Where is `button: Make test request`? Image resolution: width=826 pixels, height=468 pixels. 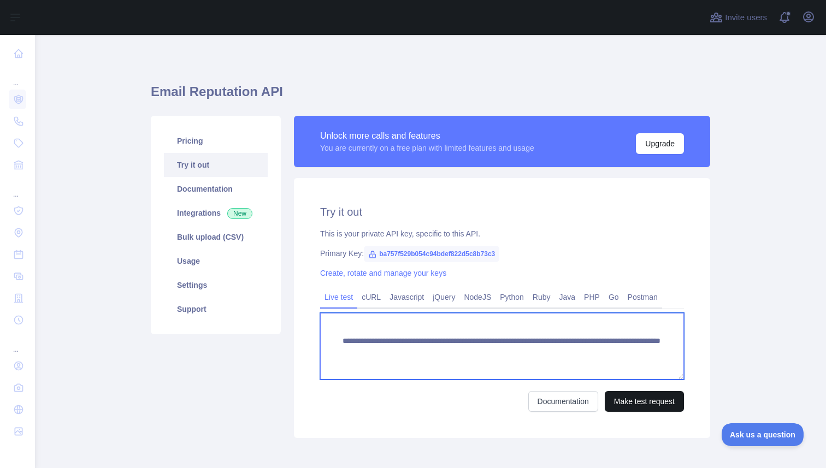
button: Make test request is located at coordinates (644, 401).